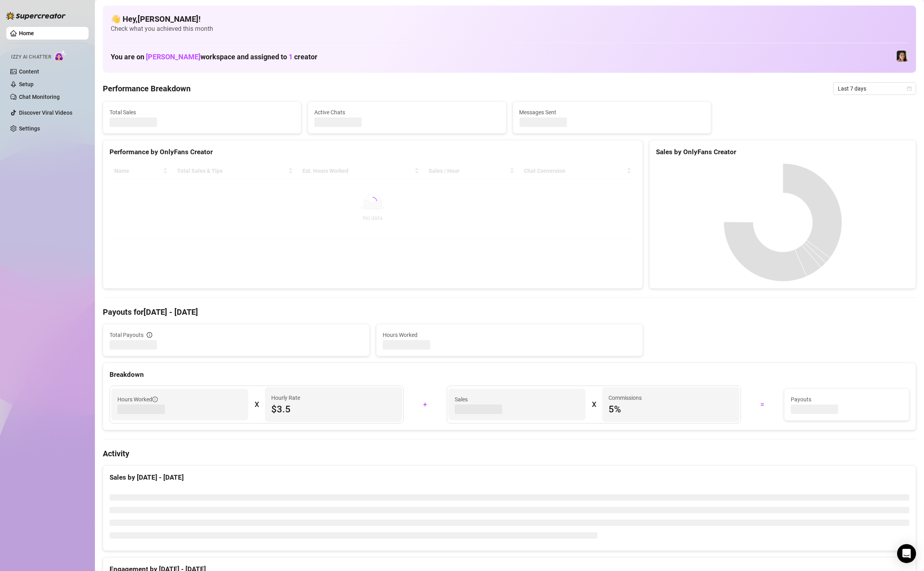 This screenshot has height=571, width=924. What do you see at coordinates (127, 335) in the screenshot?
I see `span: Total Payouts` at bounding box center [127, 335].